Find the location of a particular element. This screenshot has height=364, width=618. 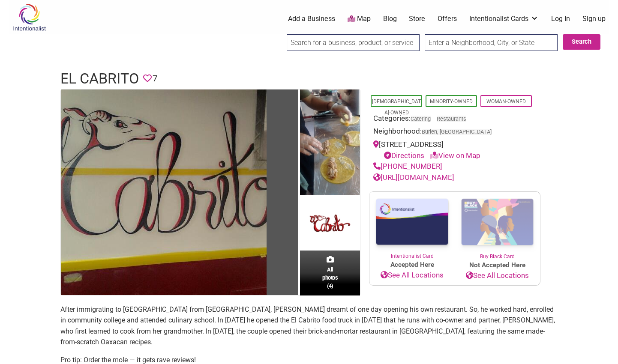

input: Search for a business, product, or service is located at coordinates (353, 42).